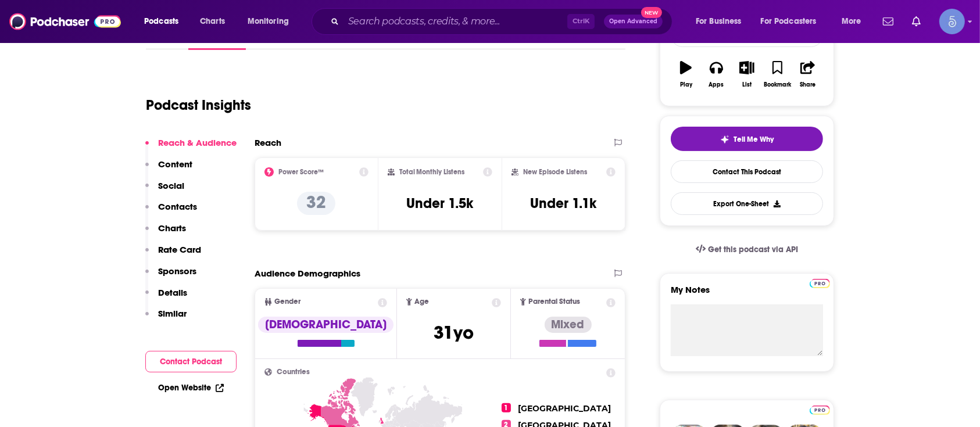 The width and height of the screenshot is (980, 427). I want to click on img: User Profile, so click(952, 22).